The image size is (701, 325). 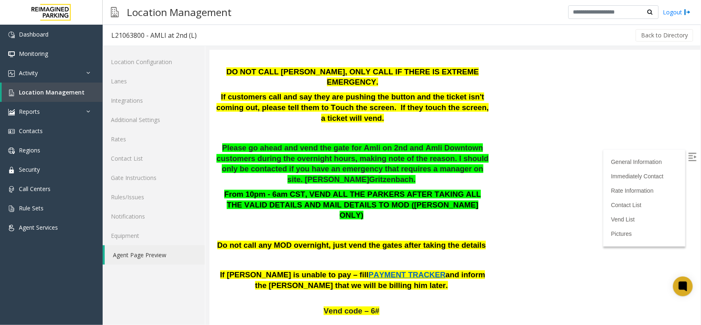 I want to click on span: Rule Sets, so click(x=31, y=208).